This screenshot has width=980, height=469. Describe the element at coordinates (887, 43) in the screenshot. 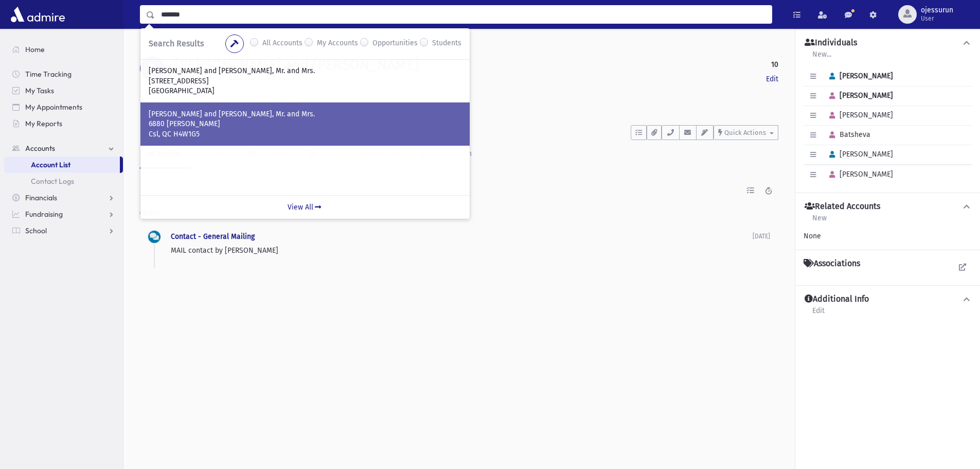

I see `button: Individuals` at that location.